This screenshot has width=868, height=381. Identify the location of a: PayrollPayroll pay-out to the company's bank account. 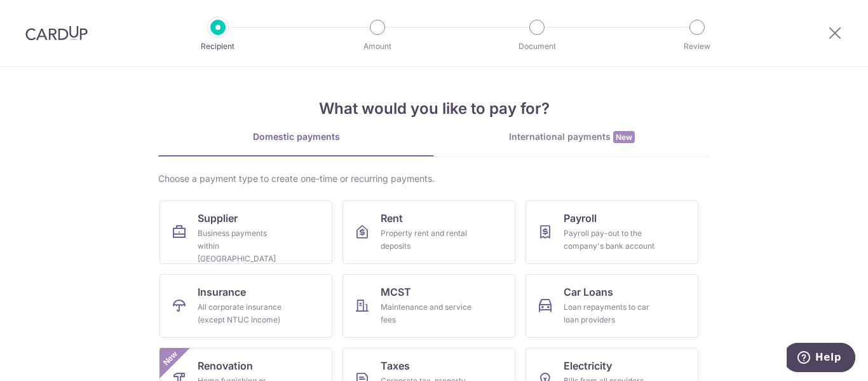
(612, 232).